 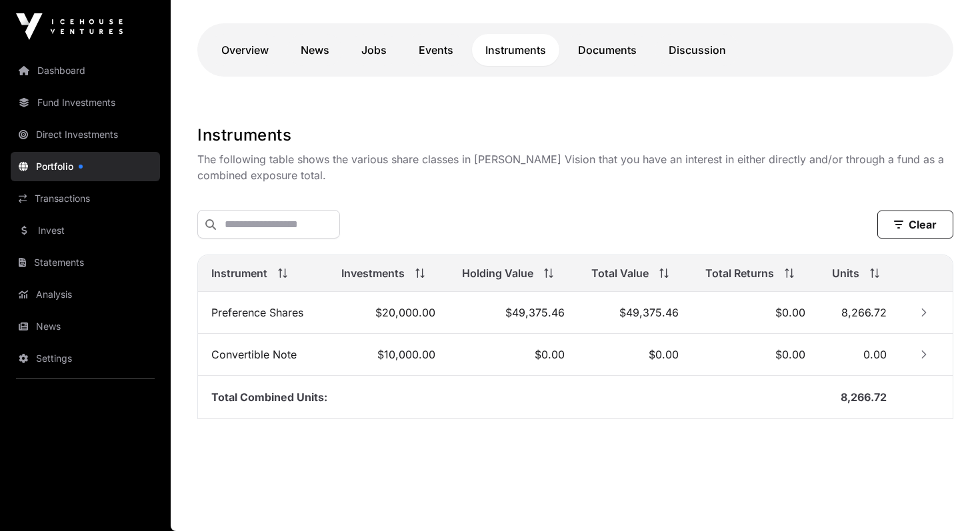 What do you see at coordinates (875, 355) in the screenshot?
I see `span: 0.00` at bounding box center [875, 355].